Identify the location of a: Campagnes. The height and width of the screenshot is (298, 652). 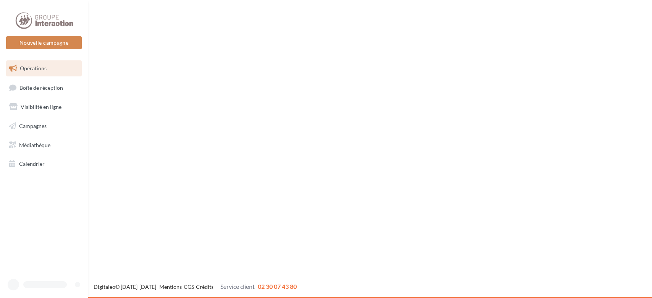
(44, 126).